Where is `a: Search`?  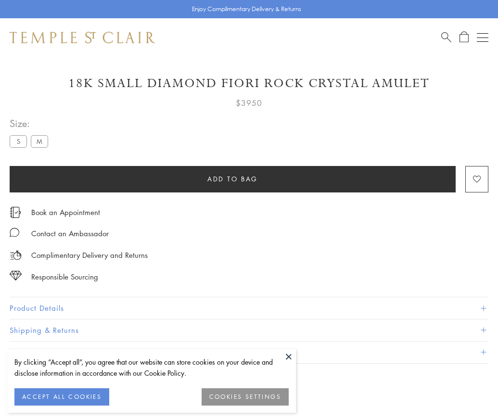 a: Search is located at coordinates (446, 37).